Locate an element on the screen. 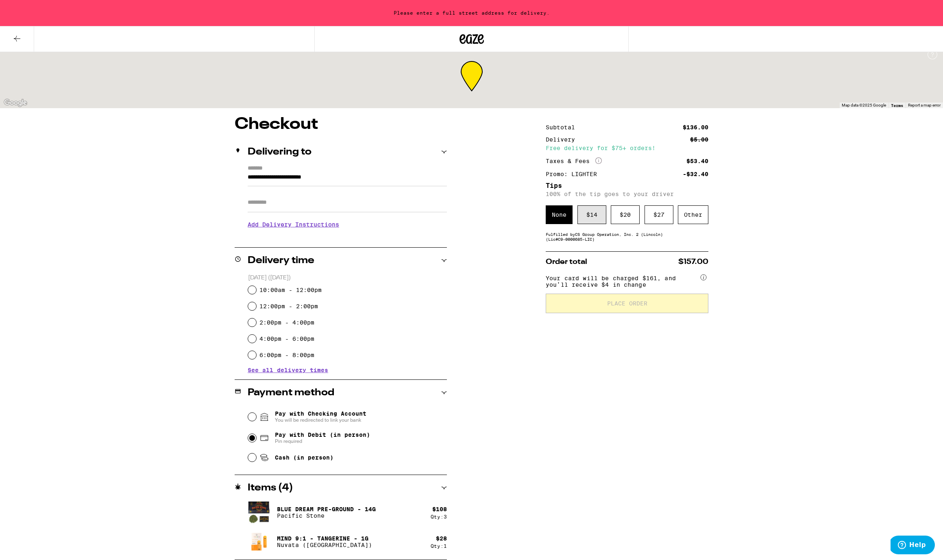 Image resolution: width=943 pixels, height=560 pixels. label: 2:00pm - 4:00pm is located at coordinates (287, 322).